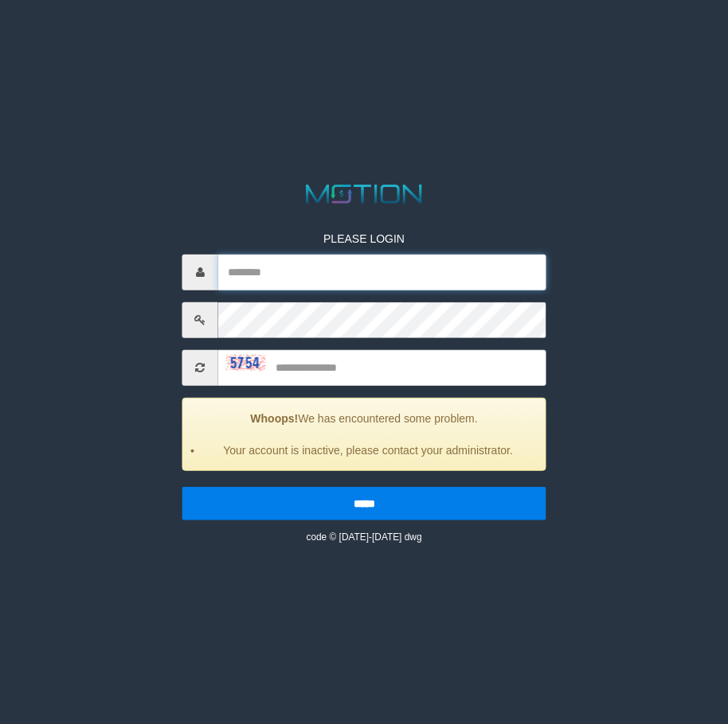 The image size is (728, 724). Describe the element at coordinates (364, 434) in the screenshot. I see `div: We has encountered some problem.` at that location.